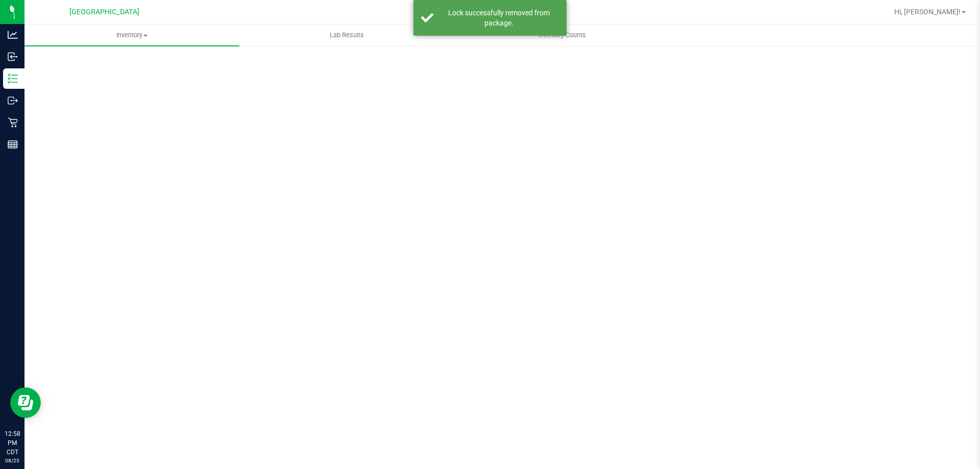 Image resolution: width=980 pixels, height=469 pixels. I want to click on inline-svg: Outbound, so click(13, 101).